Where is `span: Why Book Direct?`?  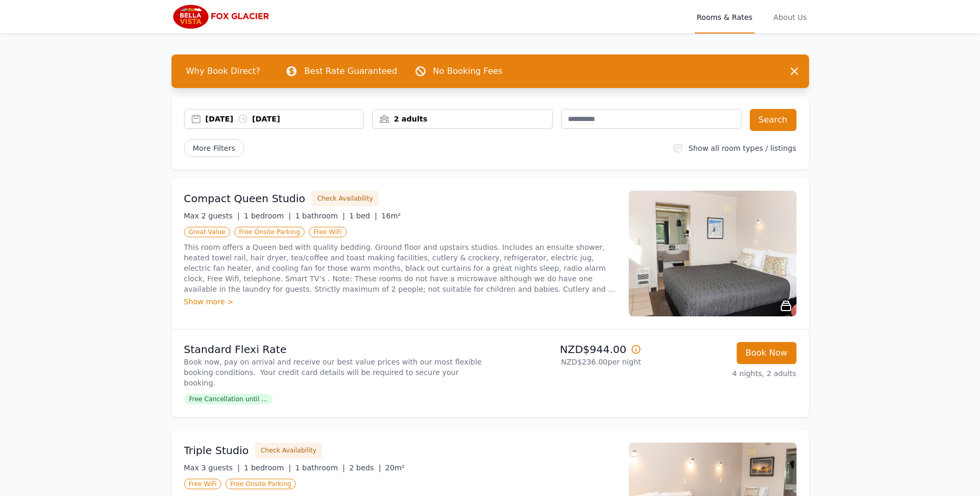
span: Why Book Direct? is located at coordinates (223, 72).